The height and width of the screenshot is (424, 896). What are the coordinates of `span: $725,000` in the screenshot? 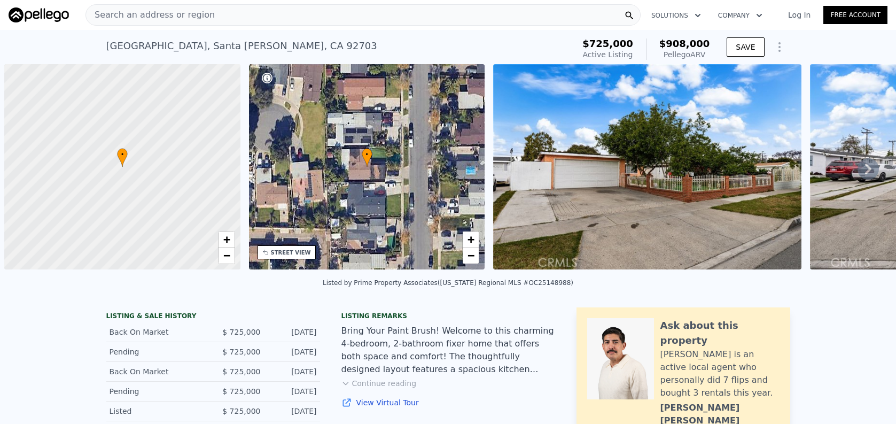 It's located at (607, 43).